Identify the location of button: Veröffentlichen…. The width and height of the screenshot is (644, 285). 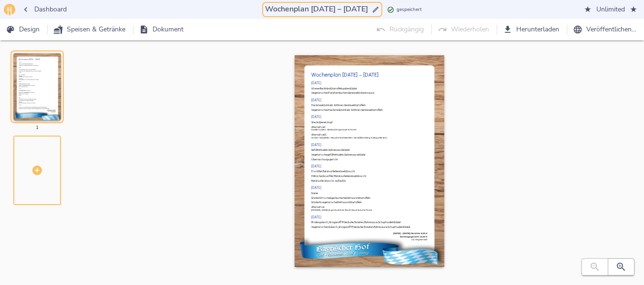
(606, 30).